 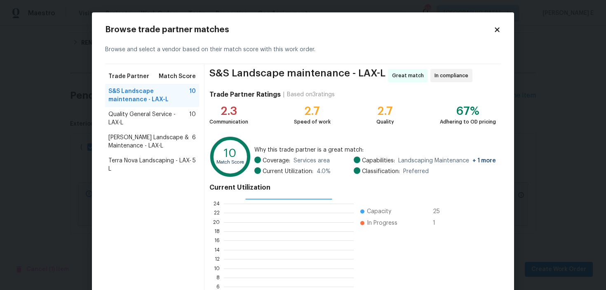 What do you see at coordinates (218, 287) in the screenshot?
I see `text: 6` at bounding box center [218, 287].